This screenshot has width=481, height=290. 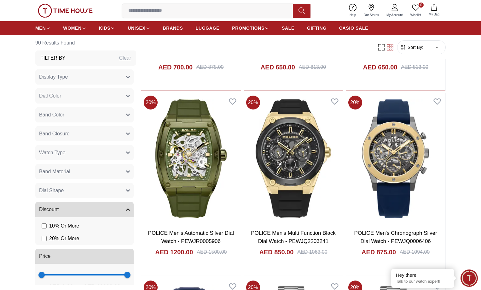 I want to click on span: LUGGAGE, so click(x=208, y=28).